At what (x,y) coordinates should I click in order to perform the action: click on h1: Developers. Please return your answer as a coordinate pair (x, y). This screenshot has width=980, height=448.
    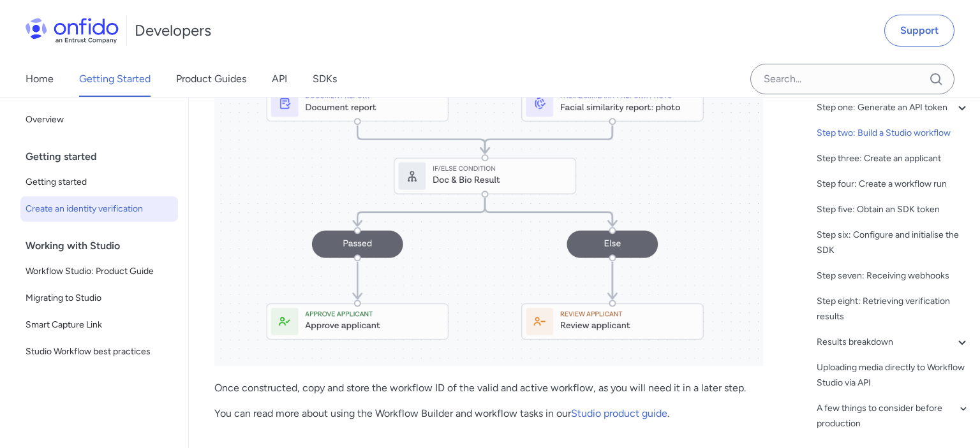
    Looking at the image, I should click on (173, 30).